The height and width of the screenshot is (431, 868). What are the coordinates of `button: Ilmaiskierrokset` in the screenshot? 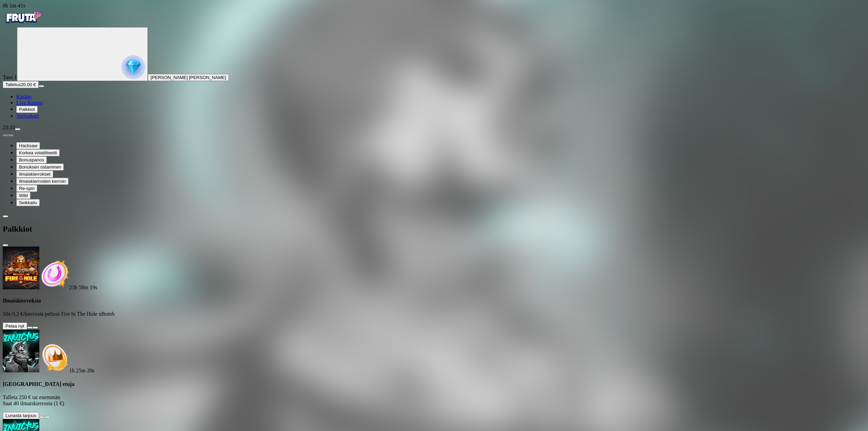 It's located at (34, 174).